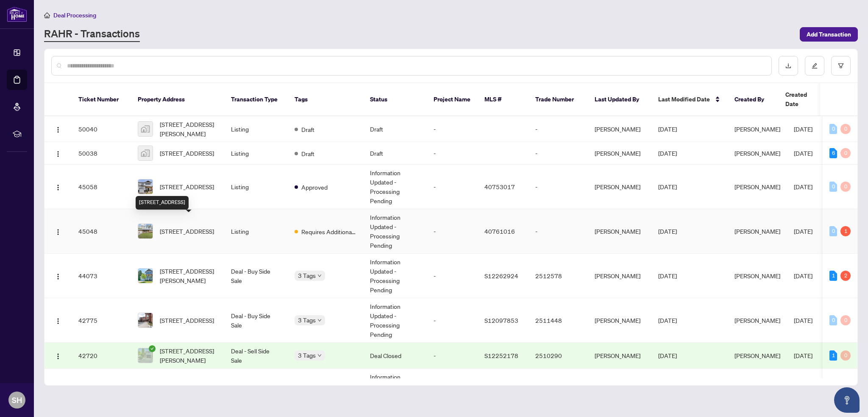 This screenshot has height=417, width=868. Describe the element at coordinates (101, 187) in the screenshot. I see `td: 45058` at that location.